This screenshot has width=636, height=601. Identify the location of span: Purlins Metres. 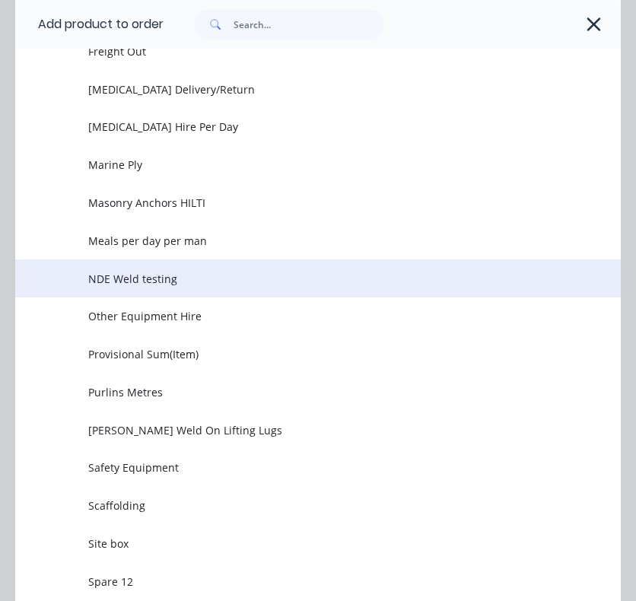
(301, 392).